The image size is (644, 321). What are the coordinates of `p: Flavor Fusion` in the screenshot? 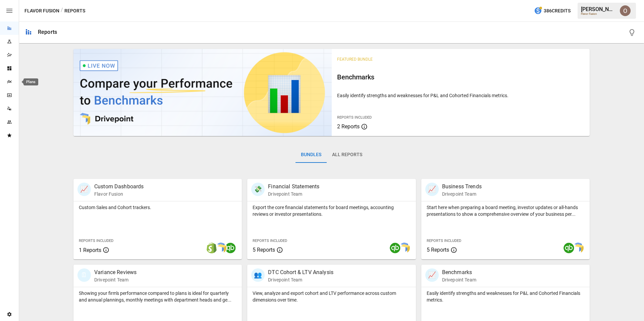 It's located at (119, 194).